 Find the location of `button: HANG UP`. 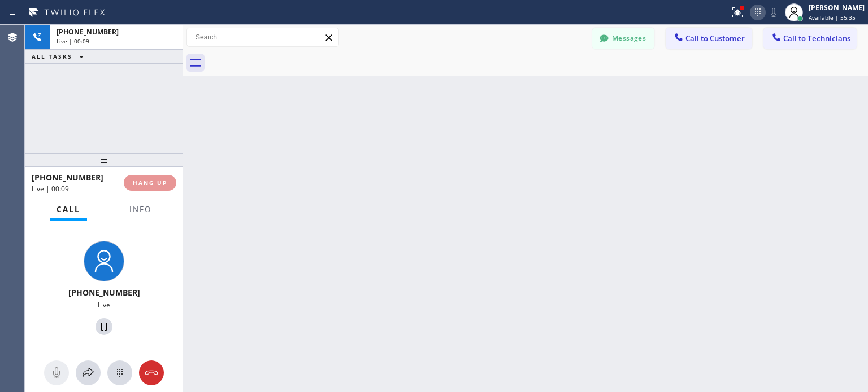

button: HANG UP is located at coordinates (150, 183).